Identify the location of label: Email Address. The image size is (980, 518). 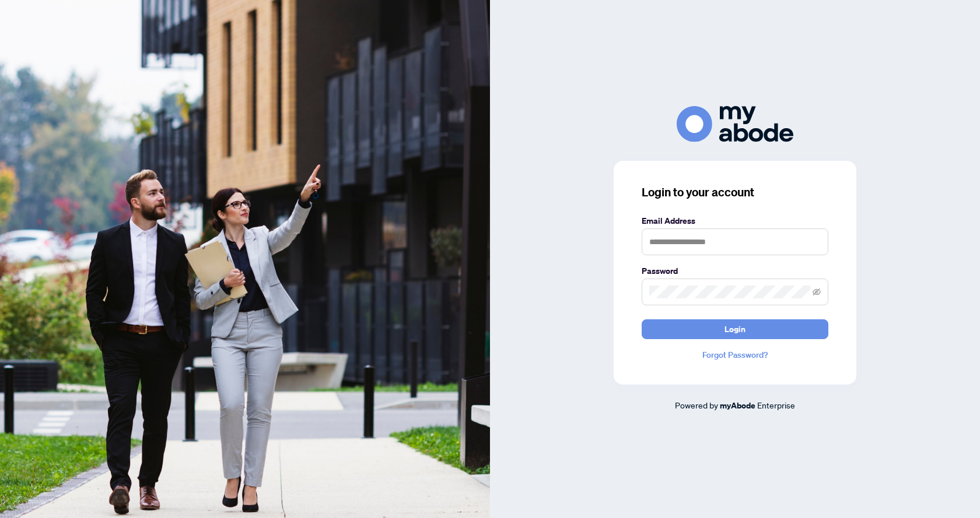
(735, 221).